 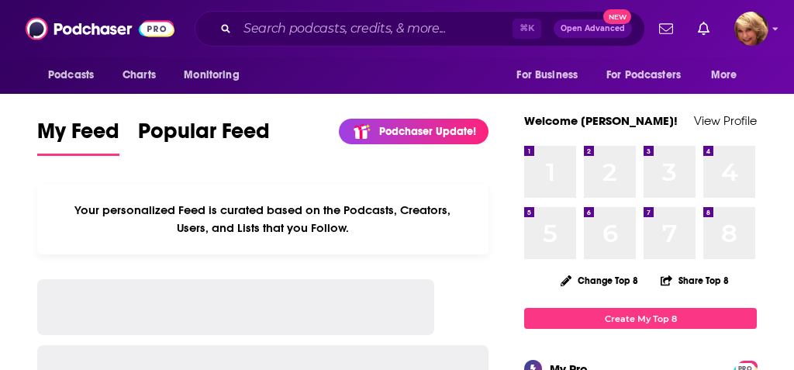 I want to click on span: ⌘ K, so click(x=527, y=29).